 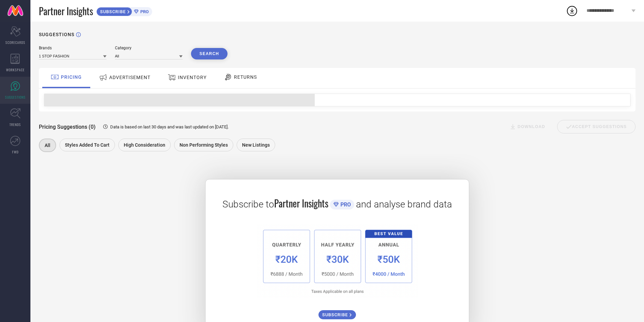 What do you see at coordinates (209, 54) in the screenshot?
I see `button: Search` at bounding box center [209, 54].